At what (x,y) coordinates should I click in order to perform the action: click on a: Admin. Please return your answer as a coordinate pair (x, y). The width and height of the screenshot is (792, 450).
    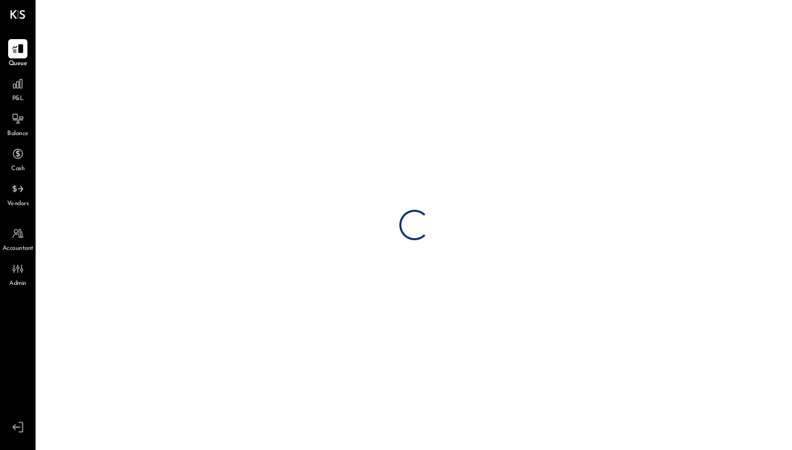
    Looking at the image, I should click on (18, 274).